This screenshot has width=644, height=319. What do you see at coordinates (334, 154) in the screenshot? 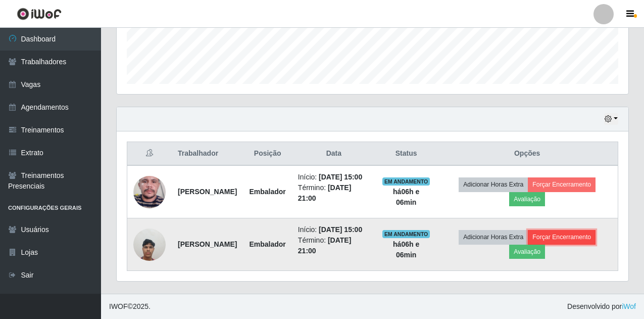
I see `th: Data` at bounding box center [334, 154].